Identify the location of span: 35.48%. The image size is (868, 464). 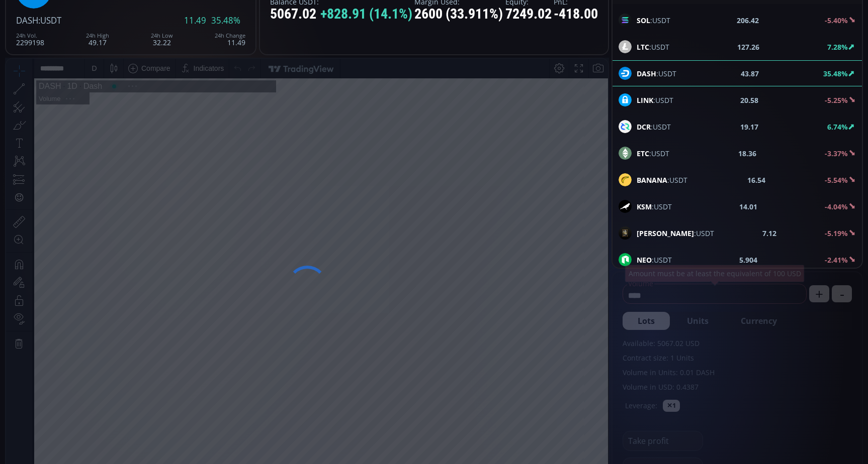
(226, 21).